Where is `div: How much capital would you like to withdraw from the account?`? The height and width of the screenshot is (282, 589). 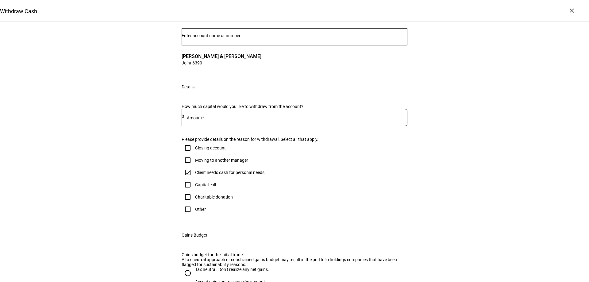
div: How much capital would you like to withdraw from the account? is located at coordinates (295, 107).